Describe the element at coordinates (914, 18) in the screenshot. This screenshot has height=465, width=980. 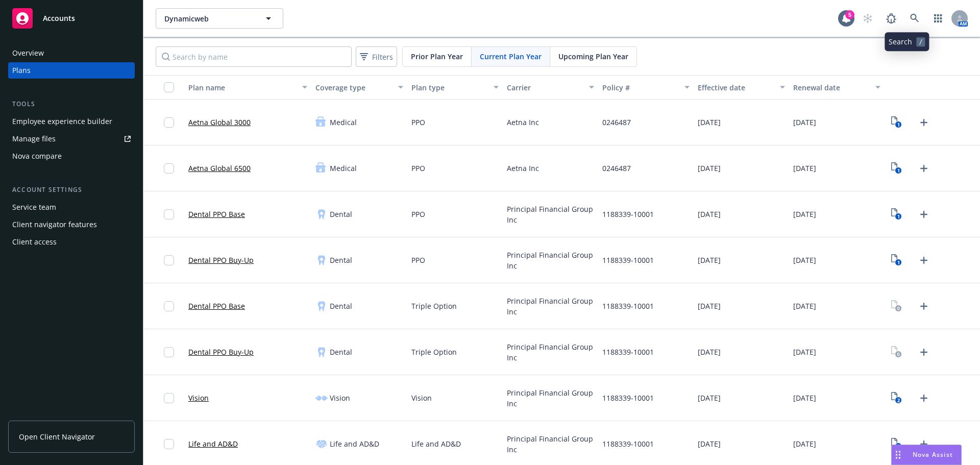
I see `a: Search` at that location.